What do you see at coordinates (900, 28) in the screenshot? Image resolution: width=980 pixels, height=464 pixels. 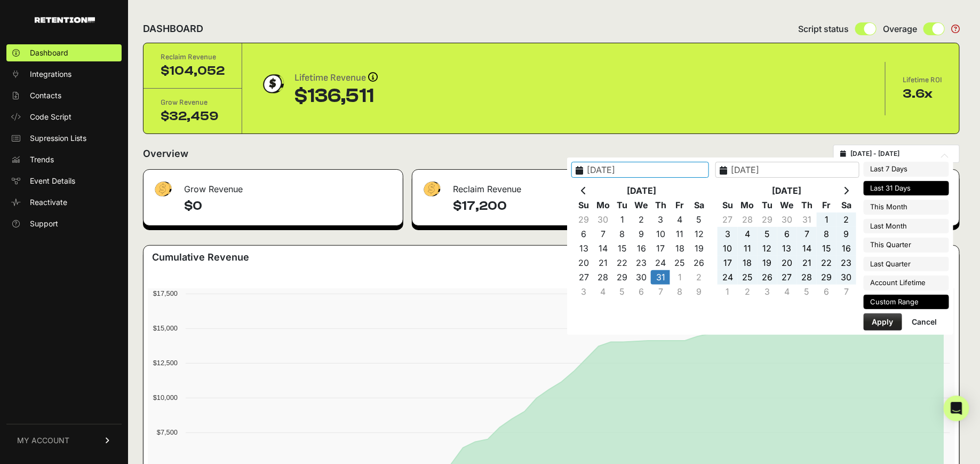 I see `span: Overage` at bounding box center [900, 28].